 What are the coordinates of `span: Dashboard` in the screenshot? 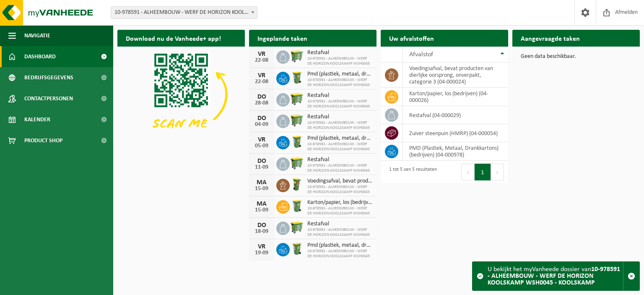 It's located at (40, 57).